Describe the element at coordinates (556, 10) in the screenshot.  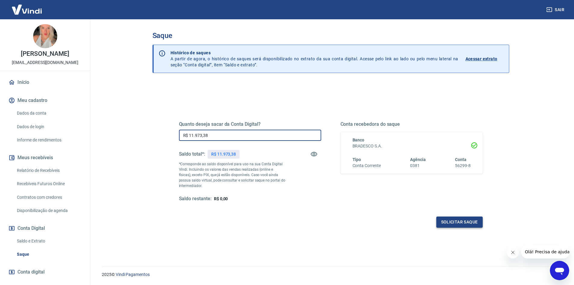
I see `button: Sair` at that location.